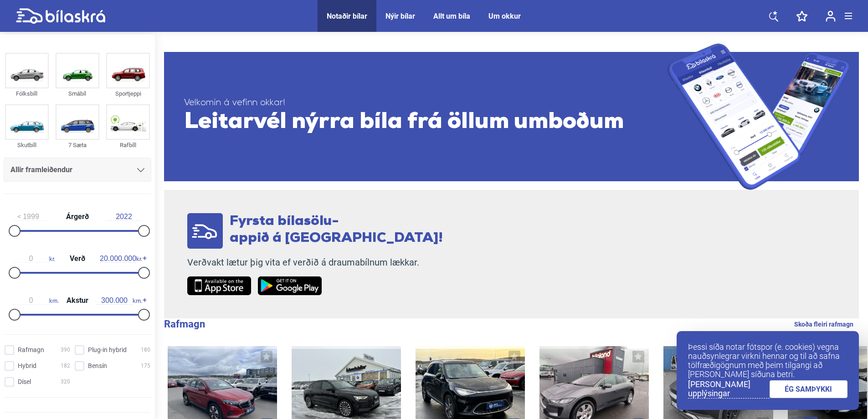 The height and width of the screenshot is (419, 868). What do you see at coordinates (24, 382) in the screenshot?
I see `span: Dísel` at bounding box center [24, 382].